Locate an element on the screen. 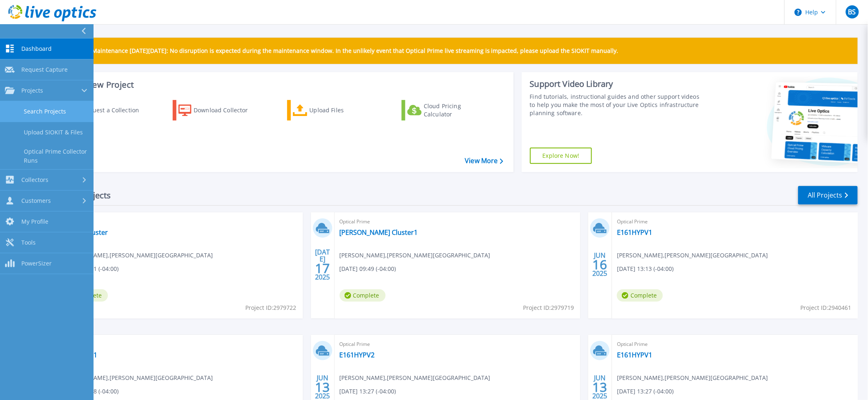 This screenshot has width=868, height=400. span: 16 is located at coordinates (601, 265).